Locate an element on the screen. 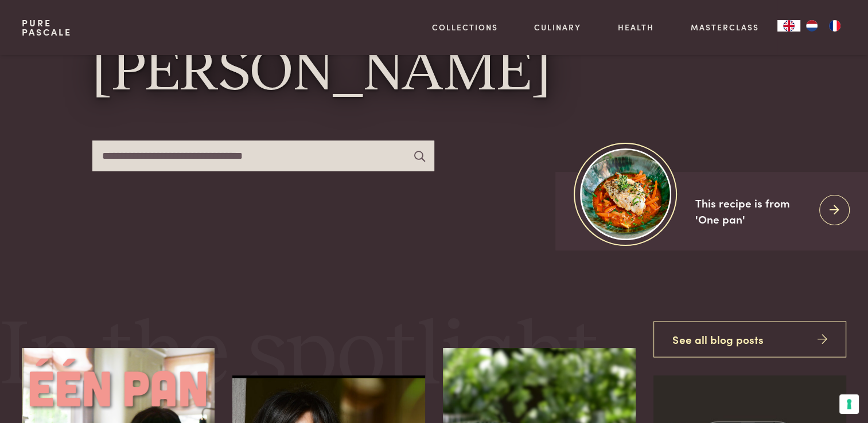  a: Health is located at coordinates (636, 27).